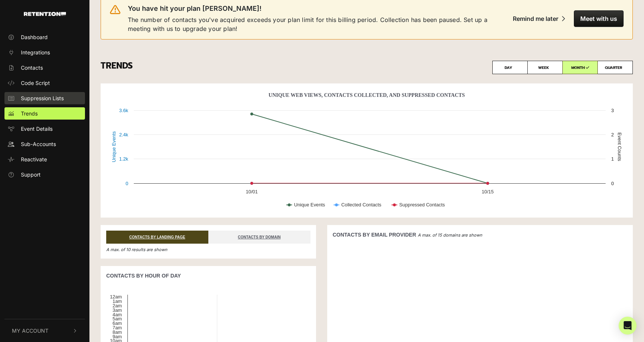 The image size is (644, 342). I want to click on em: A max. of 15 domains are shown, so click(450, 235).